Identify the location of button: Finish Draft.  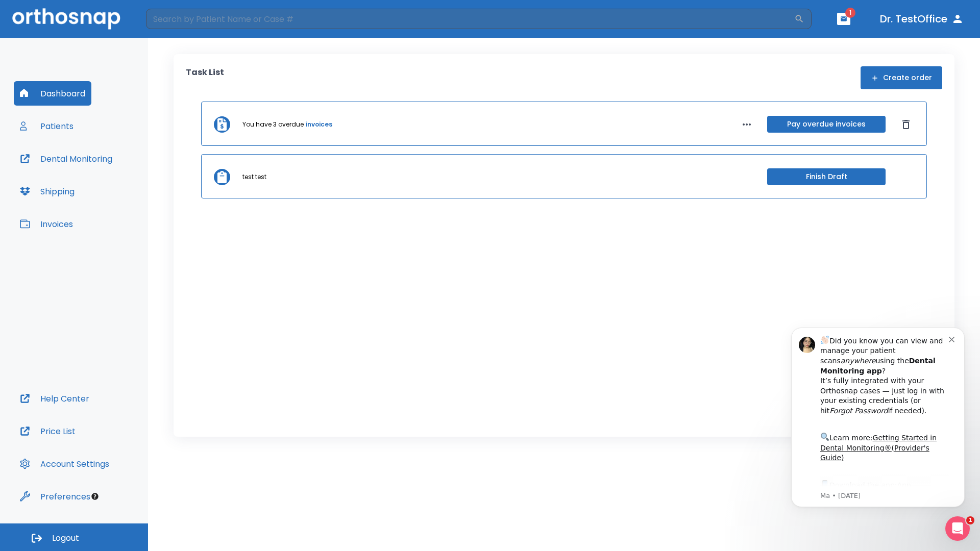
(826, 176).